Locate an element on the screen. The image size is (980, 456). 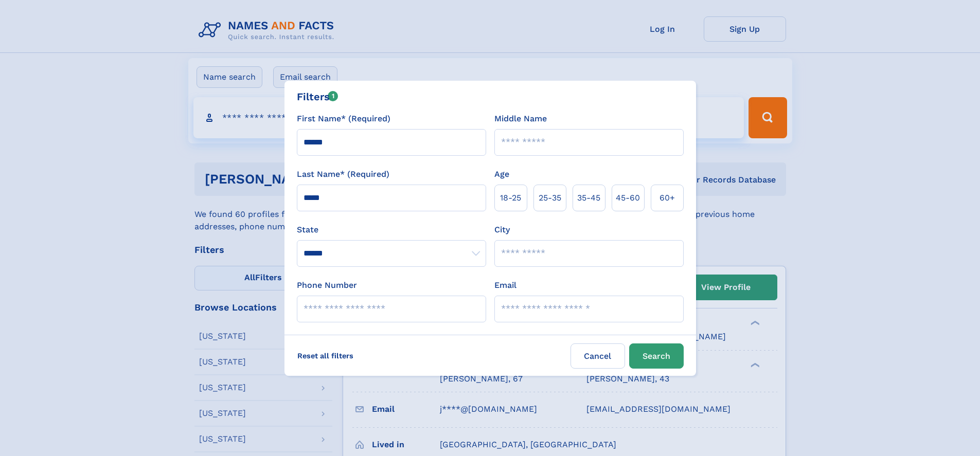
label: State is located at coordinates (391, 230).